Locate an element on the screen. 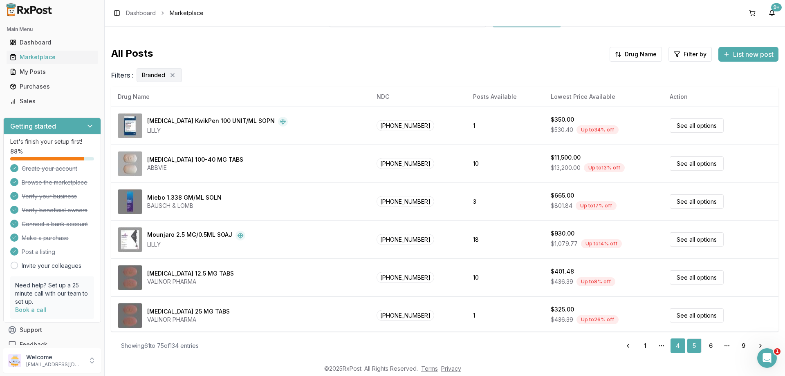 This screenshot has width=785, height=376. button: Support is located at coordinates (52, 330).